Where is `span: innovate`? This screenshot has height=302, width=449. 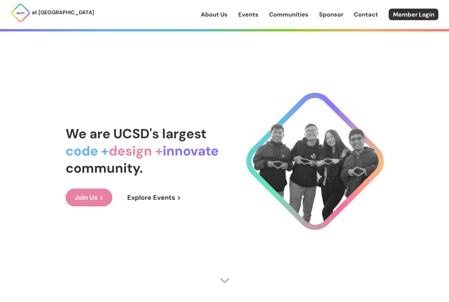 span: innovate is located at coordinates (190, 151).